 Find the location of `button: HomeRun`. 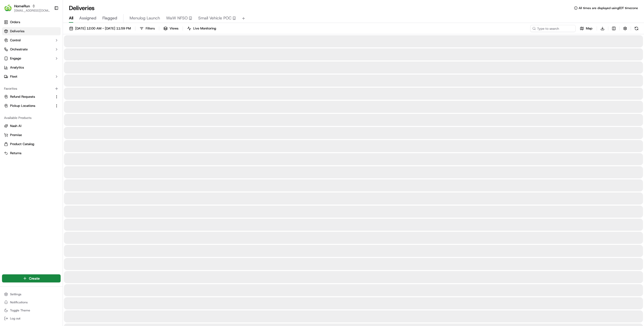

button: HomeRun is located at coordinates (22, 6).